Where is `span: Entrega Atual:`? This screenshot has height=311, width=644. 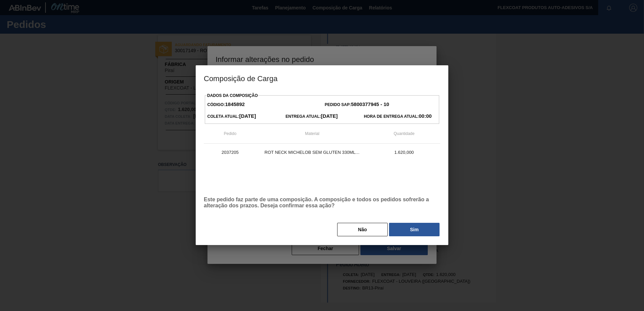
span: Entrega Atual: is located at coordinates (312, 117).